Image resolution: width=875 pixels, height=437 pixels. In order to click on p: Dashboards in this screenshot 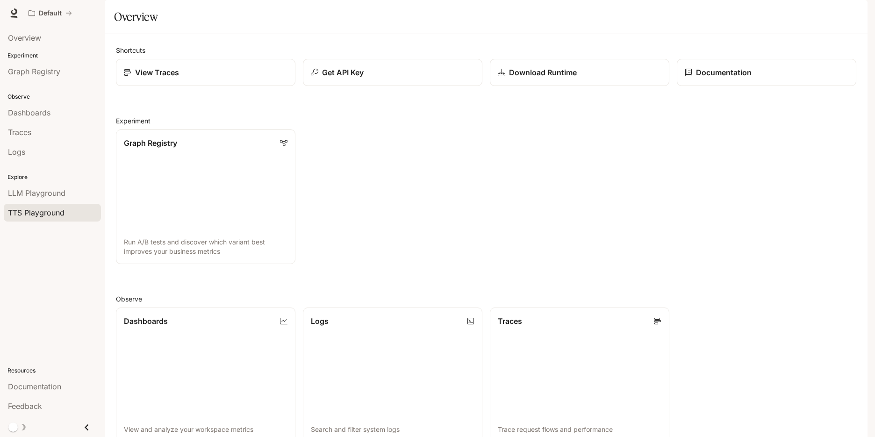, I will do `click(146, 321)`.